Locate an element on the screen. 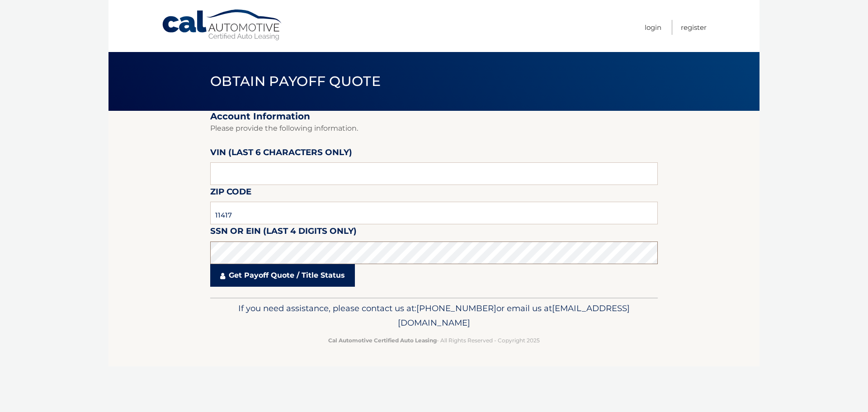  label: VIN (last 6 characters only) is located at coordinates (281, 154).